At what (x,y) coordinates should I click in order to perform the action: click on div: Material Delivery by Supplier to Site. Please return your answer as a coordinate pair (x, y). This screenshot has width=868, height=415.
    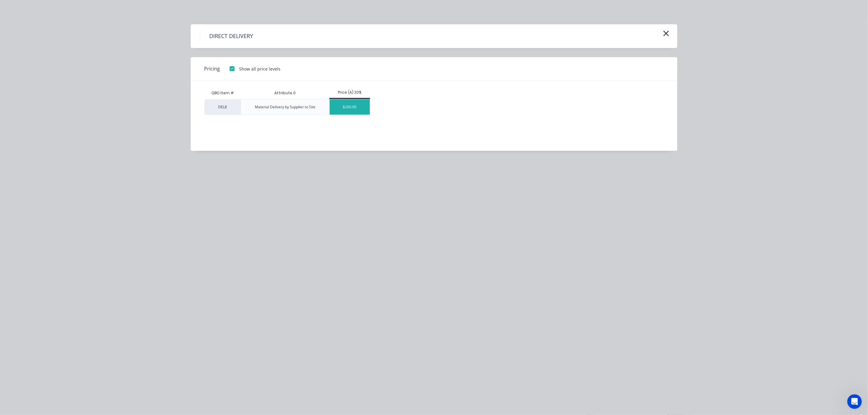
    Looking at the image, I should click on (285, 107).